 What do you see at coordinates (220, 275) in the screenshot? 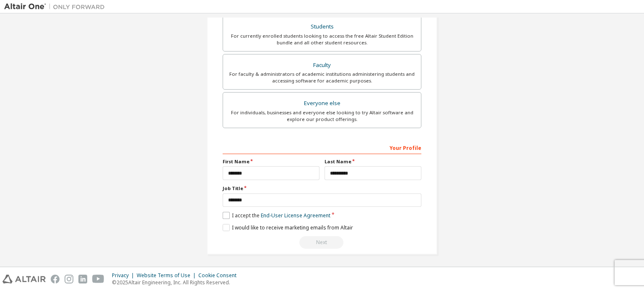
I see `div: Cookie Consent` at bounding box center [220, 275].